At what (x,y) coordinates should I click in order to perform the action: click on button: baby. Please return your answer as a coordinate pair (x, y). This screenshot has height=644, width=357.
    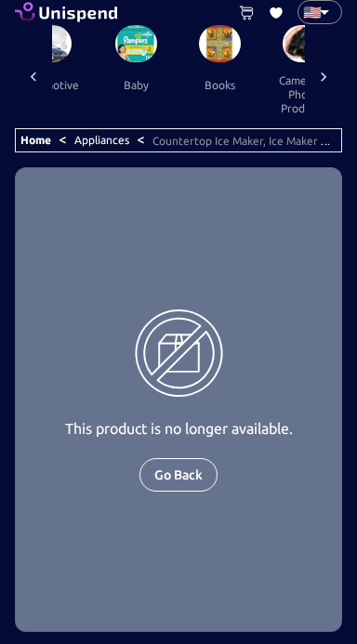
    Looking at the image, I should click on (136, 85).